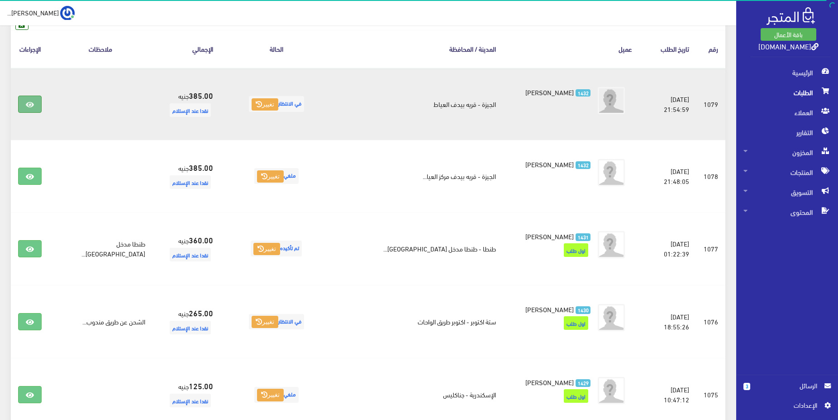 Image resolution: width=838 pixels, height=420 pixels. Describe the element at coordinates (787, 390) in the screenshot. I see `a: 3 الرسائل` at that location.